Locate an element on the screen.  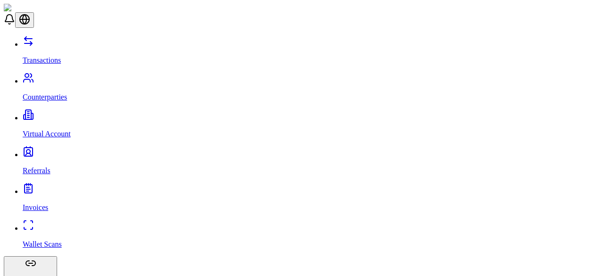
a: Invoices is located at coordinates (311, 200).